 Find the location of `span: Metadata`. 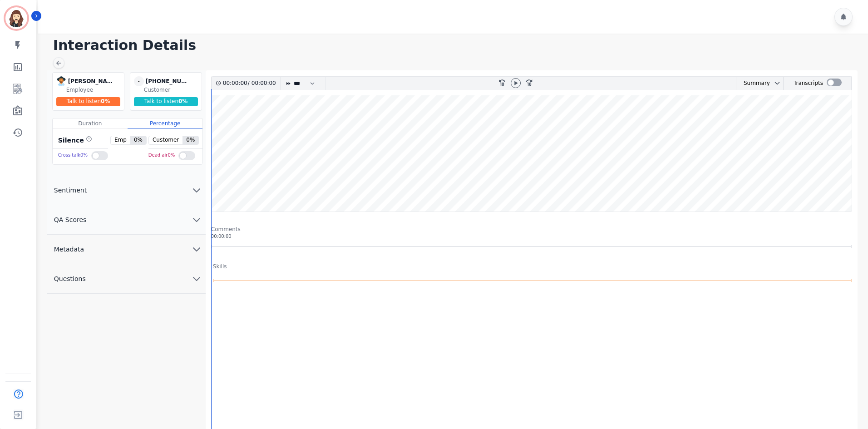

span: Metadata is located at coordinates (69, 249).